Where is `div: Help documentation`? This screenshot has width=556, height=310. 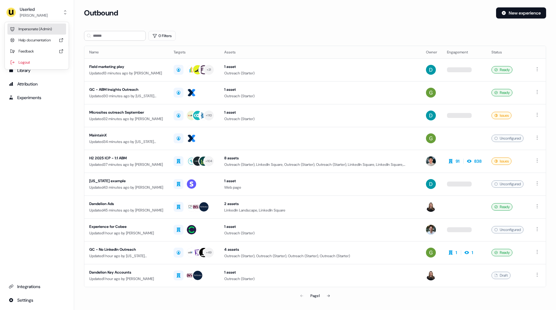
div: Help documentation is located at coordinates (37, 40).